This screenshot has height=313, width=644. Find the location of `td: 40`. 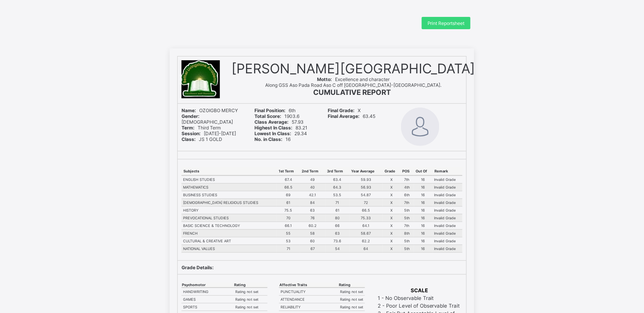

td: 40 is located at coordinates (313, 187).